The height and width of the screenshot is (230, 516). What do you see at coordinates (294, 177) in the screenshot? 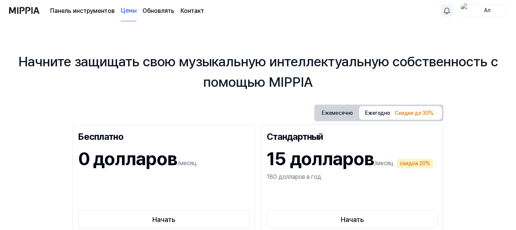
I see `font: 180 долларов в год` at bounding box center [294, 177].